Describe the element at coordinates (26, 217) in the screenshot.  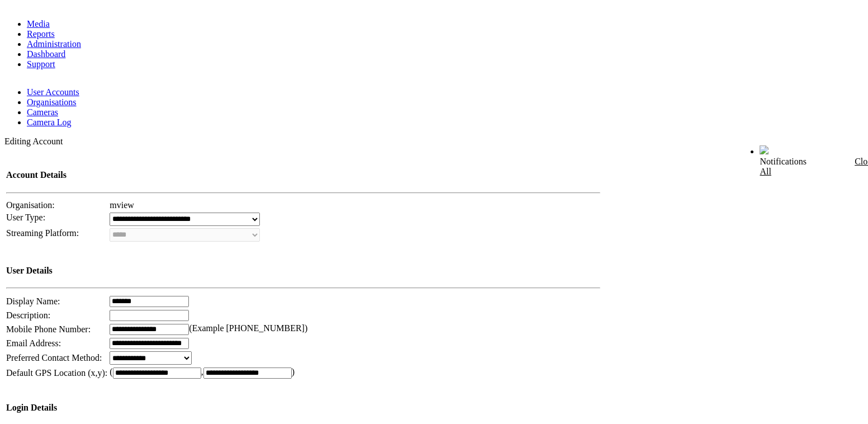
I see `span: User Type:` at that location.